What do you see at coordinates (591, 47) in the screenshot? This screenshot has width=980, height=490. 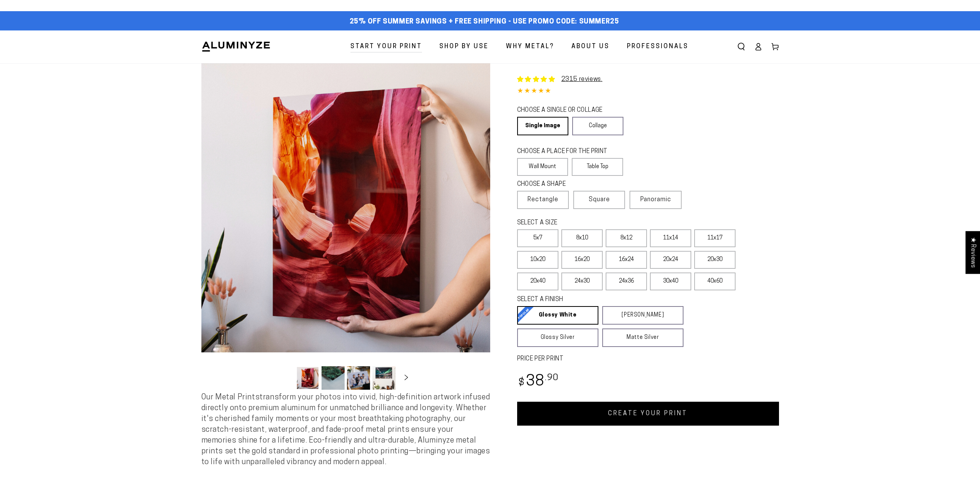 I see `span: About Us` at bounding box center [591, 47].